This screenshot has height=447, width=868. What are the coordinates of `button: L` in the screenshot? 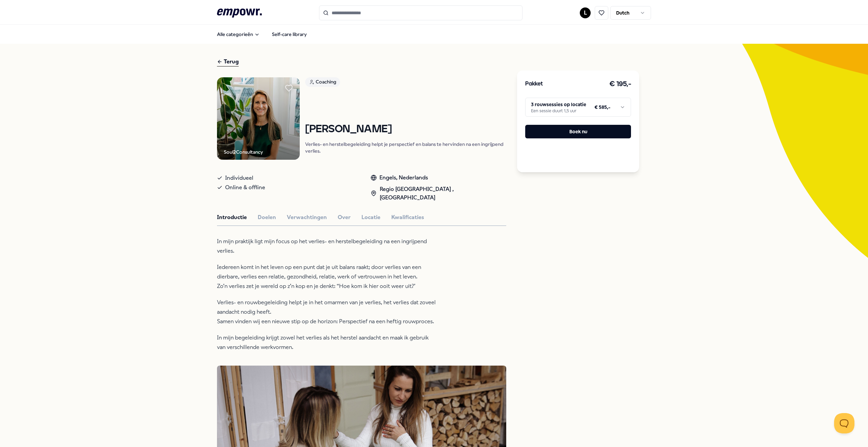 It's located at (585, 13).